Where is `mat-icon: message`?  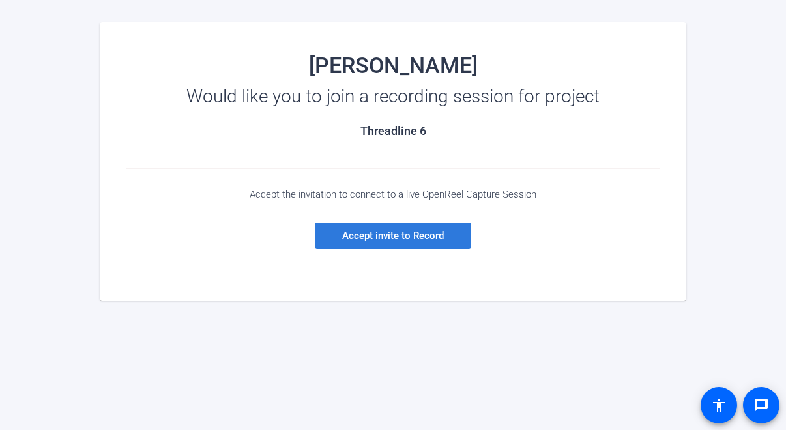 mat-icon: message is located at coordinates (762, 405).